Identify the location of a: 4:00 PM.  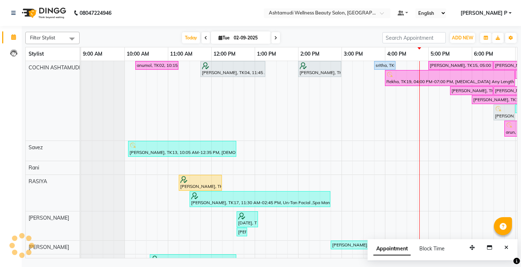
(396, 54).